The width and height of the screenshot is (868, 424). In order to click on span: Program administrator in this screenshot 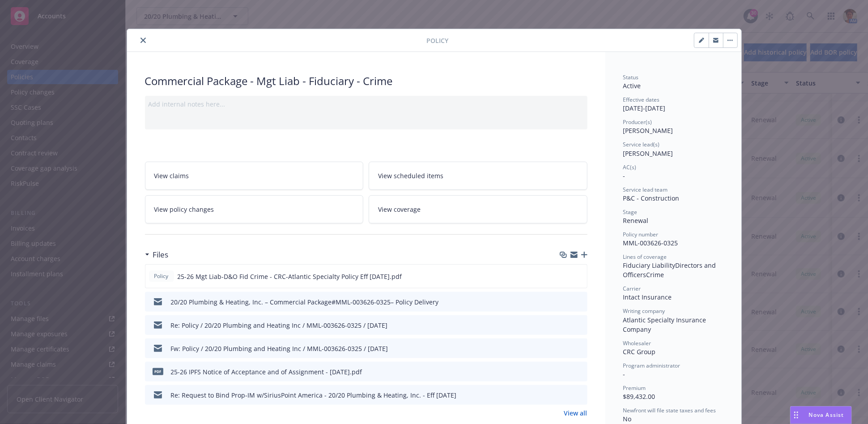, I will do `click(652, 365)`.